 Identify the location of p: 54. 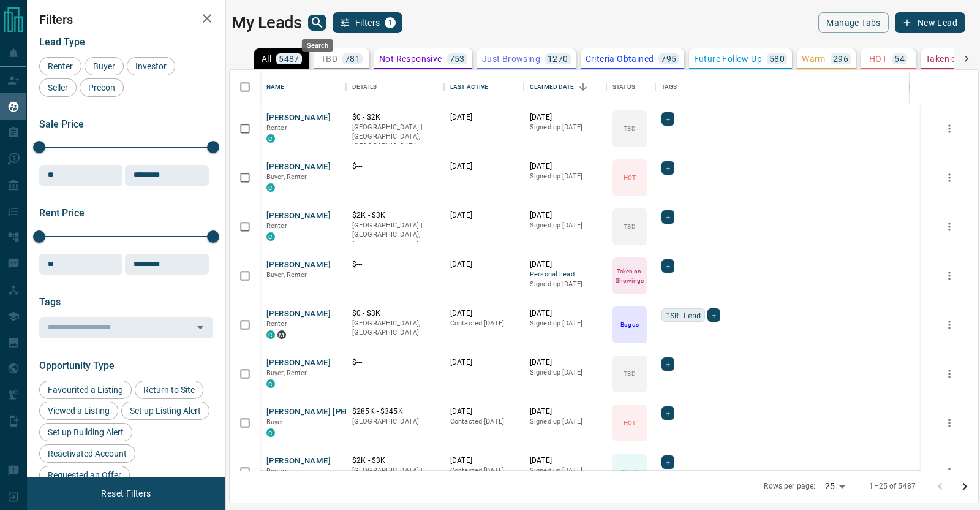
(899, 59).